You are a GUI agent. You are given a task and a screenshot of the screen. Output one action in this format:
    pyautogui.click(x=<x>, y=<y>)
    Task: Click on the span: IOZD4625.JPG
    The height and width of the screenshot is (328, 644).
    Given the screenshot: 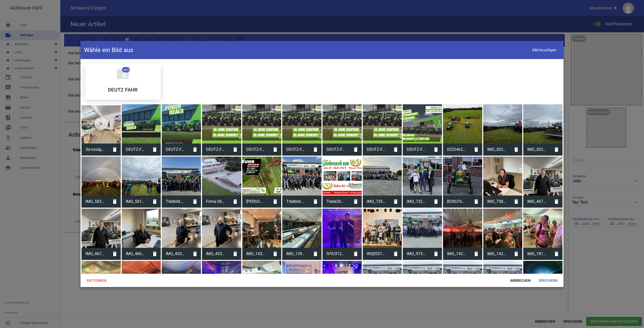 What is the action you would take?
    pyautogui.click(x=456, y=149)
    